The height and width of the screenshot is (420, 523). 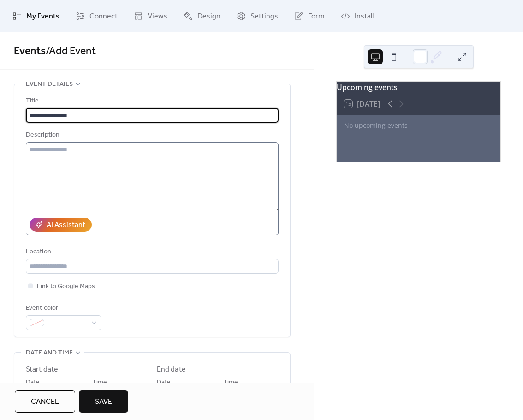 I want to click on button: Cancel, so click(x=45, y=401).